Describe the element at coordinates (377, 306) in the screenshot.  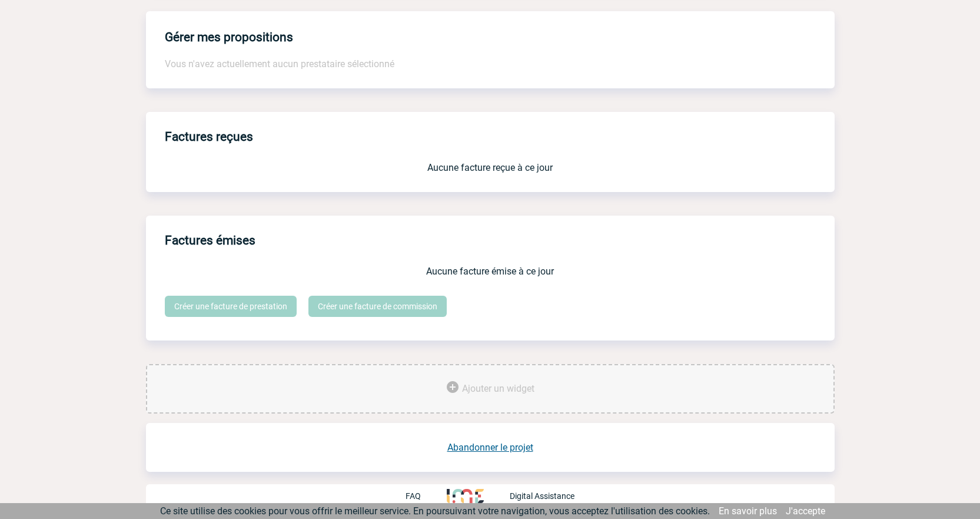
I see `a: Créer une facture de commission` at that location.